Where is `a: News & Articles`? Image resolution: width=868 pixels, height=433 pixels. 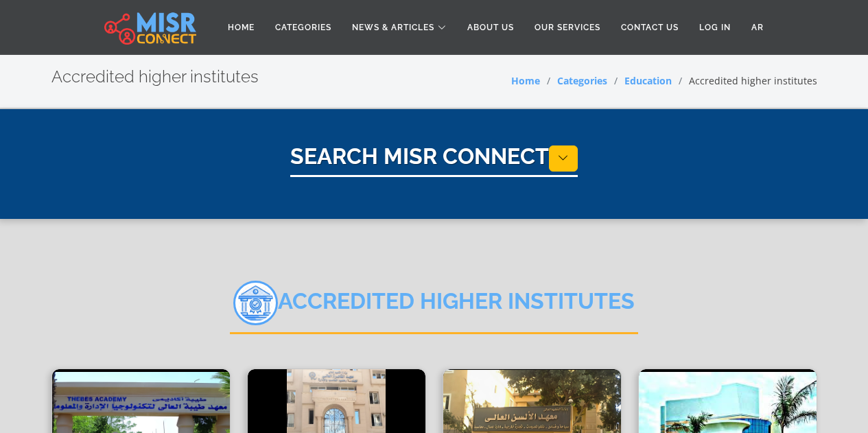
a: News & Articles is located at coordinates (399, 28).